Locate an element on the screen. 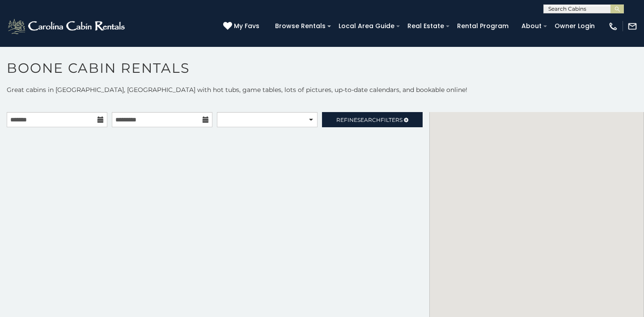 This screenshot has height=317, width=644. span: Refine Filters is located at coordinates (369, 120).